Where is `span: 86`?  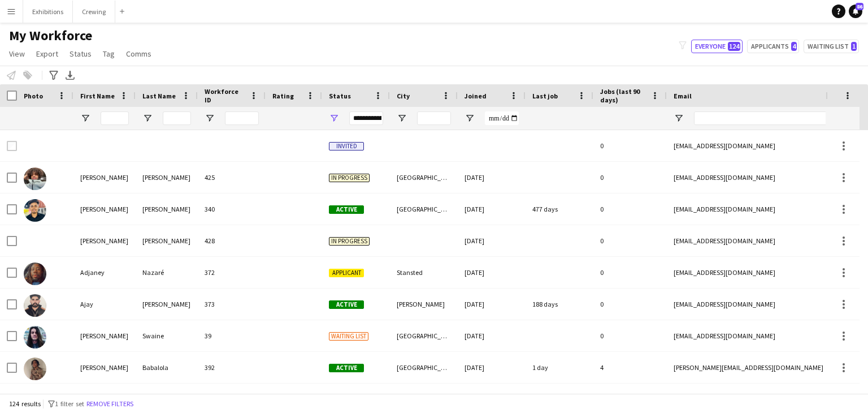 span: 86 is located at coordinates (859, 6).